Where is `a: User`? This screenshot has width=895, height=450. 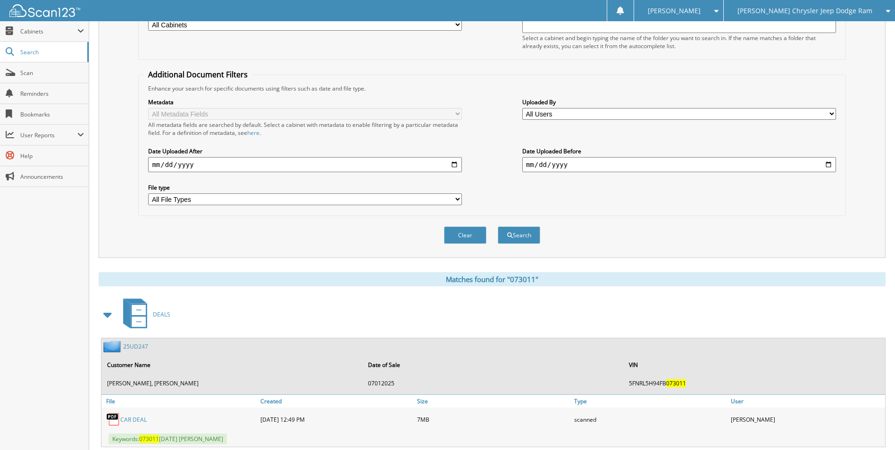 a: User is located at coordinates (807, 401).